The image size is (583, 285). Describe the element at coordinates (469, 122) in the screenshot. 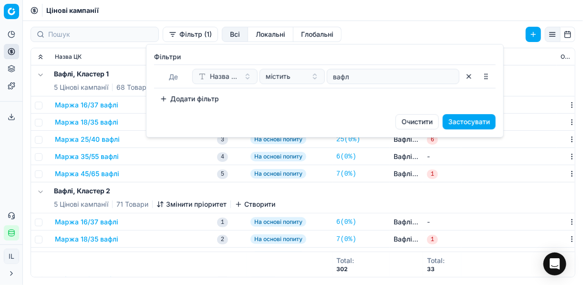

I see `button: Застосувати` at that location.